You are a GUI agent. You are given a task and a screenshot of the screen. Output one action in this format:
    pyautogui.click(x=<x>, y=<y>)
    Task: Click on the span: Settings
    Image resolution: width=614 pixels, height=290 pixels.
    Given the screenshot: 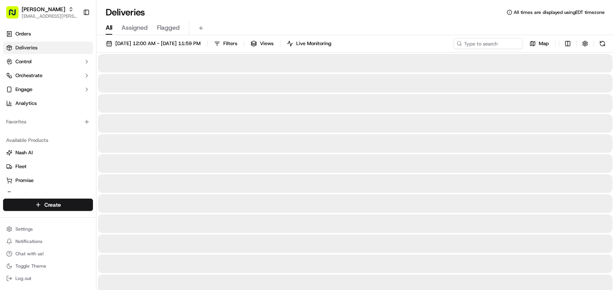 What is the action you would take?
    pyautogui.click(x=24, y=229)
    